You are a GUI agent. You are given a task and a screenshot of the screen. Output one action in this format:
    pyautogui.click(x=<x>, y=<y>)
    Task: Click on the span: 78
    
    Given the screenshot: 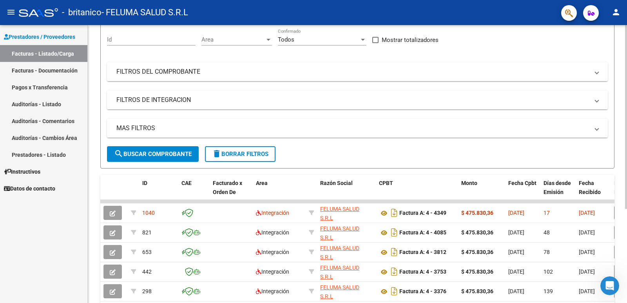 What is the action you would take?
    pyautogui.click(x=547, y=252)
    